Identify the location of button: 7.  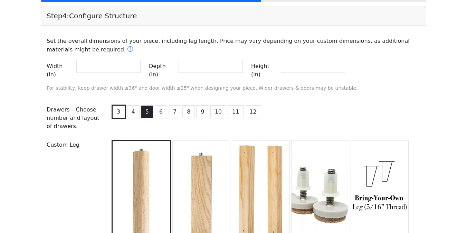
(175, 112).